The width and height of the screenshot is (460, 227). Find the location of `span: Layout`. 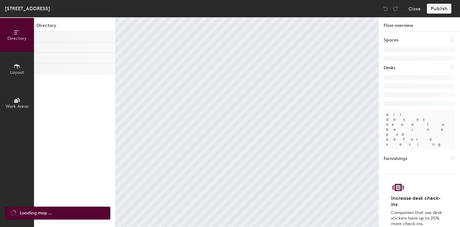

span: Layout is located at coordinates (17, 72).